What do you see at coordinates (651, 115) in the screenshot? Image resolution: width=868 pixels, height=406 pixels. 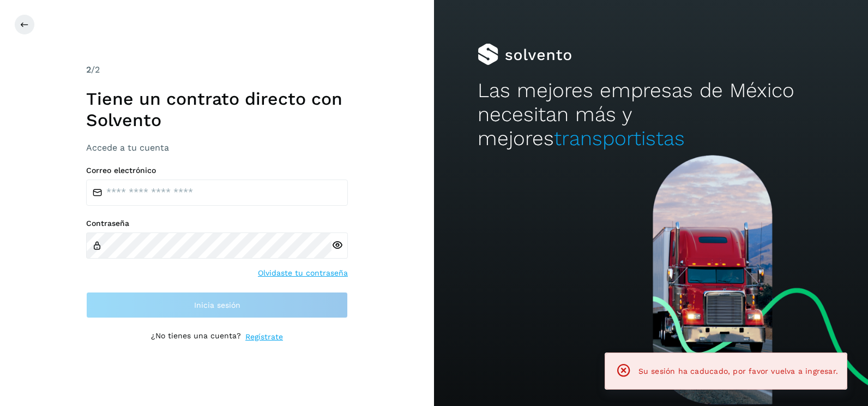 I see `h2: Las mejores empresas de México necesitan más y mejores` at bounding box center [651, 115].